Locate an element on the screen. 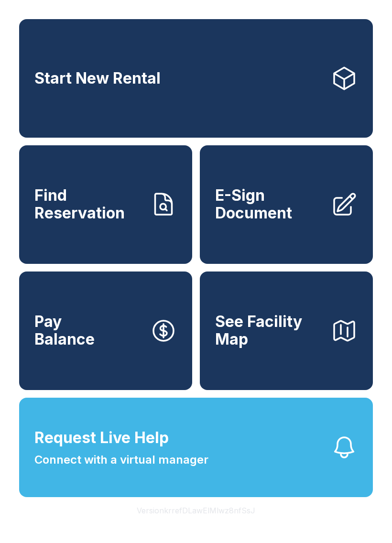  button: PayBalance is located at coordinates (105, 331).